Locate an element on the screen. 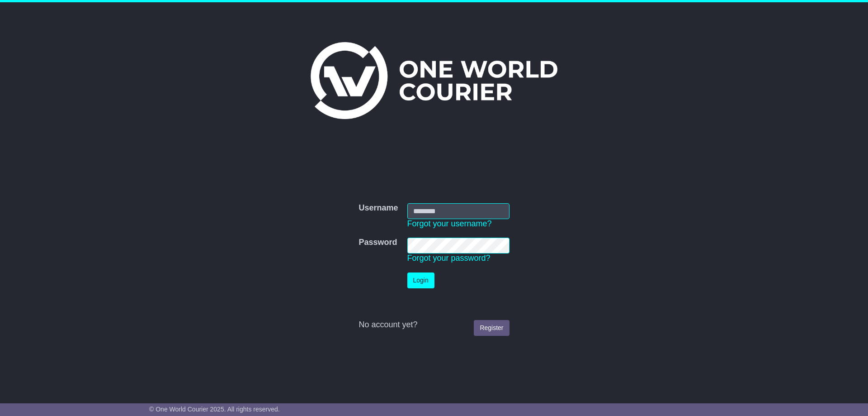  img: One World is located at coordinates (434, 80).